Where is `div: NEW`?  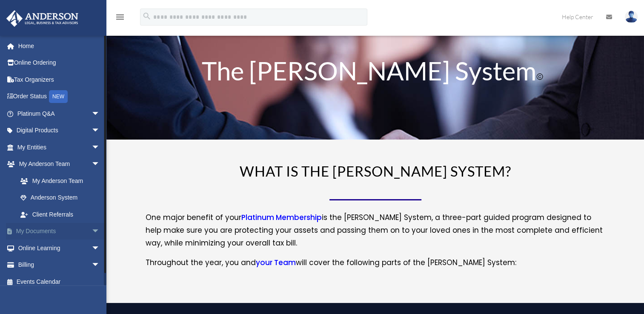
div: NEW is located at coordinates (58, 97).